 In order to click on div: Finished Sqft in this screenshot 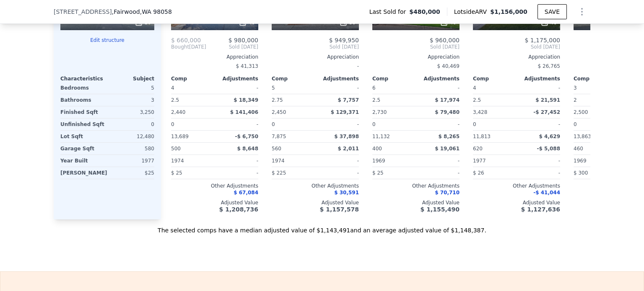, I will do `click(83, 112)`.